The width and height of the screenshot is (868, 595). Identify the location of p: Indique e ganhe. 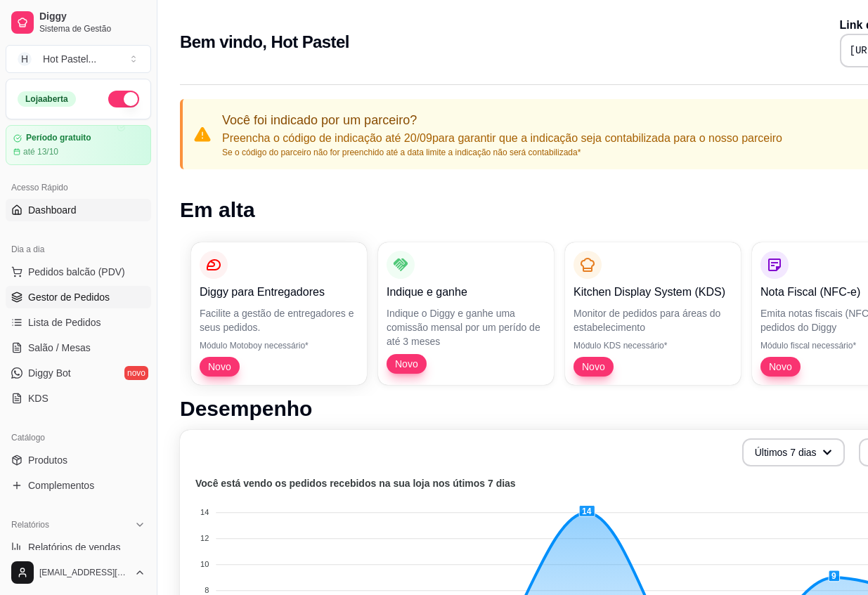
(465, 292).